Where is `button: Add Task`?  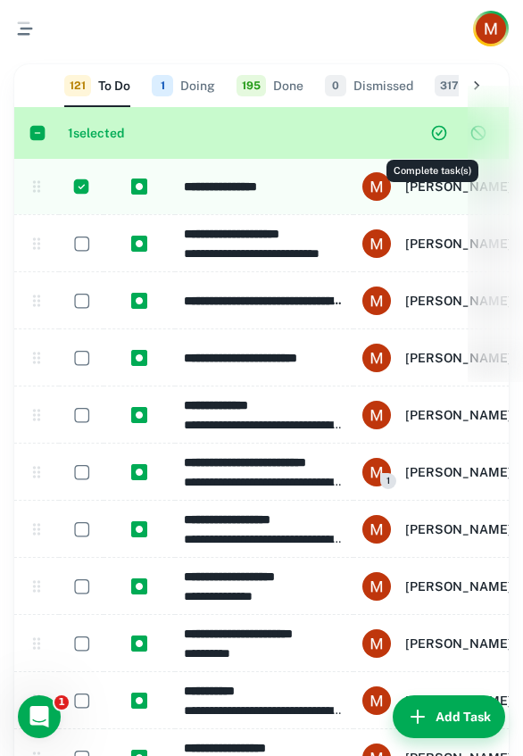
button: Add Task is located at coordinates (449, 717).